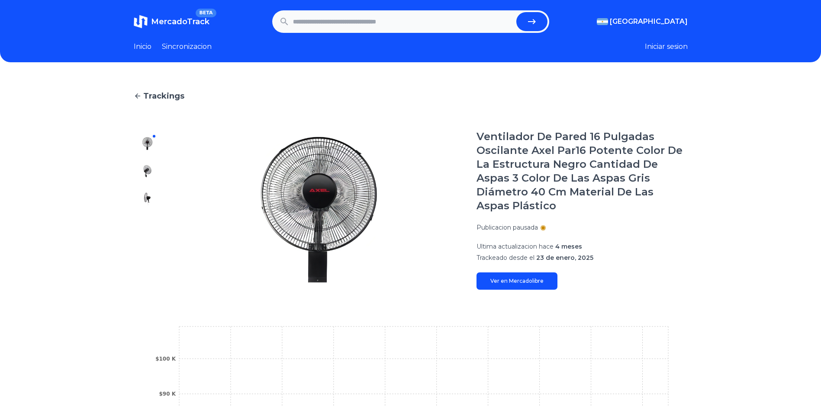 The image size is (821, 406). I want to click on span: Trackings, so click(164, 96).